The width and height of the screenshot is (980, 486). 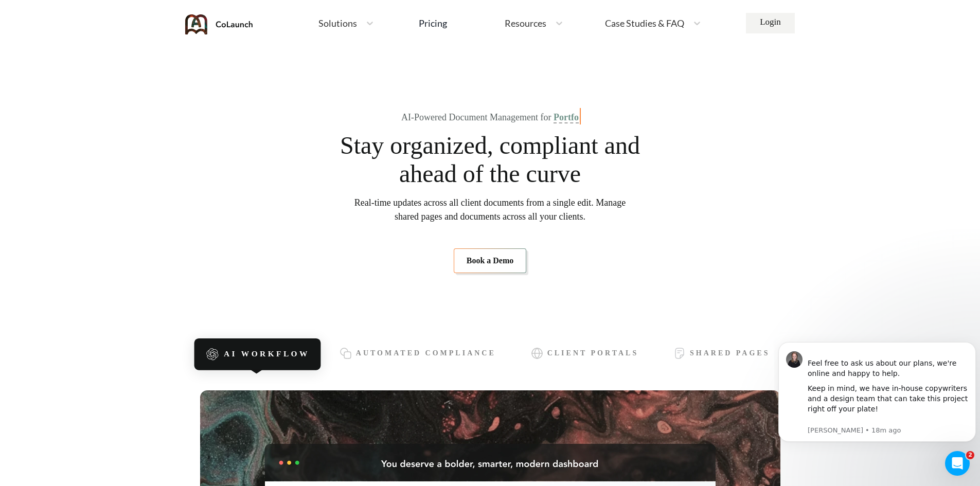 What do you see at coordinates (490, 210) in the screenshot?
I see `span: Real-time updates across all client documents from a single edit. Manage shared pages and documen...` at bounding box center [490, 210].